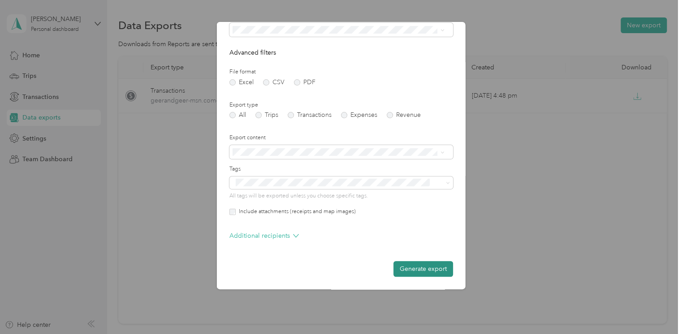  Describe the element at coordinates (267, 115) in the screenshot. I see `label: Trips` at that location.